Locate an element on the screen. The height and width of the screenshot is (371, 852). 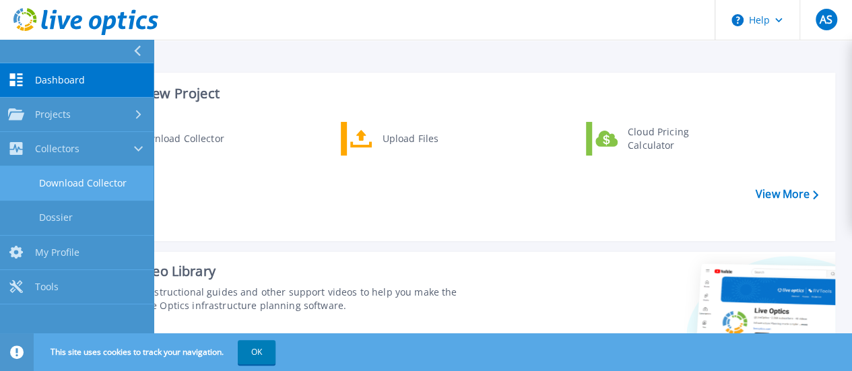
div: Support Video Library is located at coordinates (279, 272).